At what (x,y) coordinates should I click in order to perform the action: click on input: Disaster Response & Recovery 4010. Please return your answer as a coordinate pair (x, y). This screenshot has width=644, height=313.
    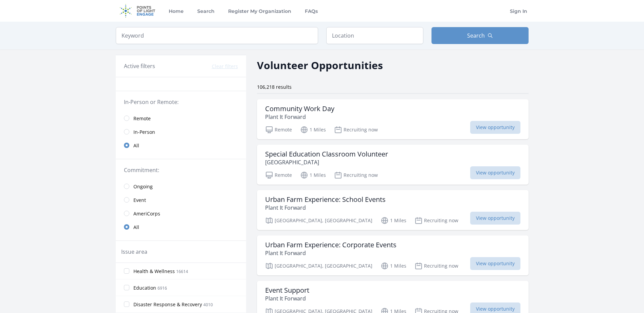
    Looking at the image, I should click on (127, 305).